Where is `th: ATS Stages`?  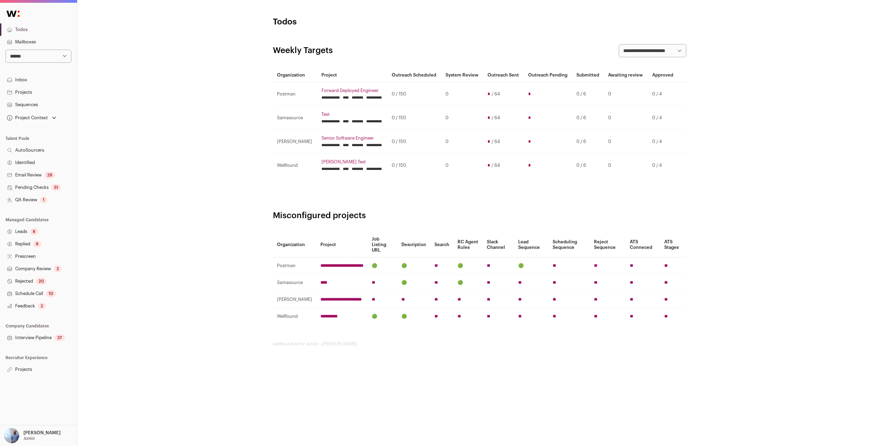 th: ATS Stages is located at coordinates (673, 245).